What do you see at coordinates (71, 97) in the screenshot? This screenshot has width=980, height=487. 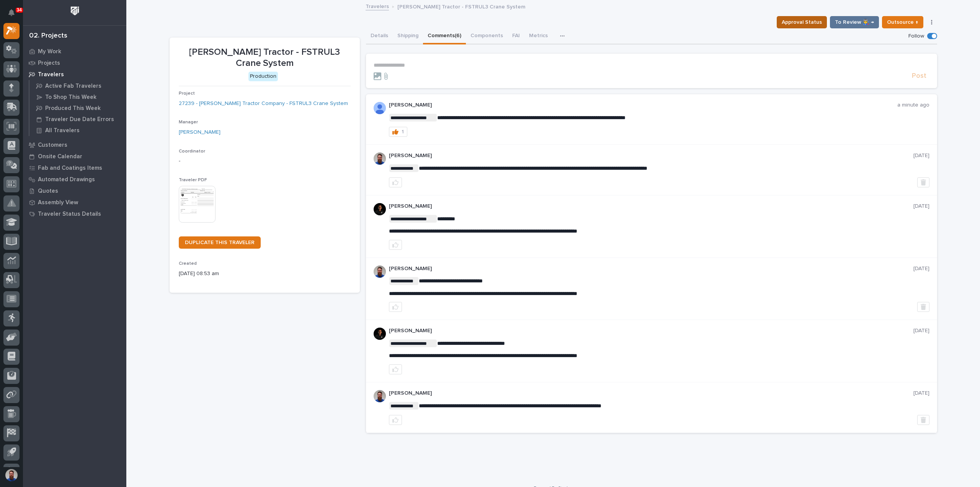 I see `p: To Shop This Week` at bounding box center [71, 97].